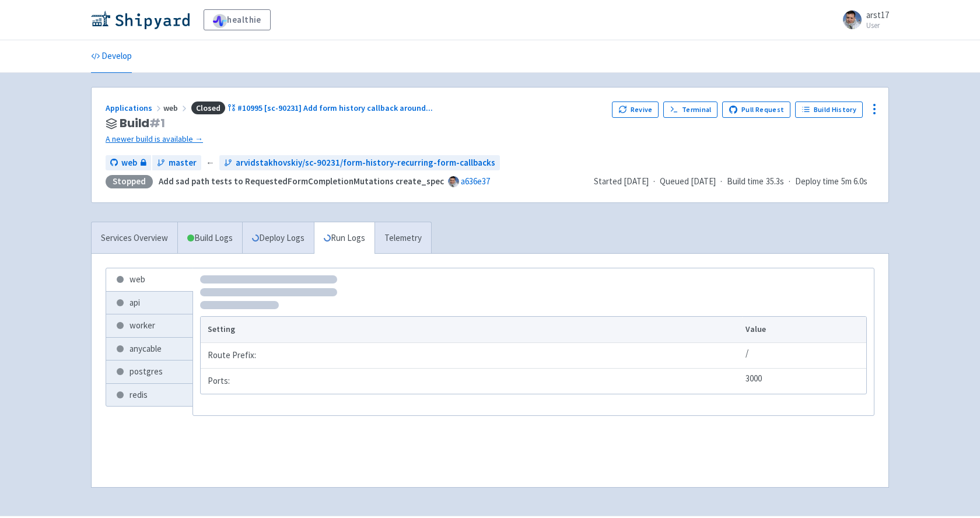  I want to click on span: 5m 6.0s, so click(854, 181).